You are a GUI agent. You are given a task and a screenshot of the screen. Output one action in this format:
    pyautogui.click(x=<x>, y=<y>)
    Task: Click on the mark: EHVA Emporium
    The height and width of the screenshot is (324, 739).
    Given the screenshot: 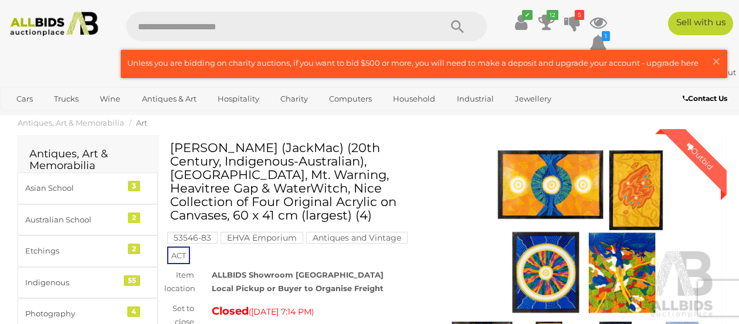 What is the action you would take?
    pyautogui.click(x=262, y=238)
    